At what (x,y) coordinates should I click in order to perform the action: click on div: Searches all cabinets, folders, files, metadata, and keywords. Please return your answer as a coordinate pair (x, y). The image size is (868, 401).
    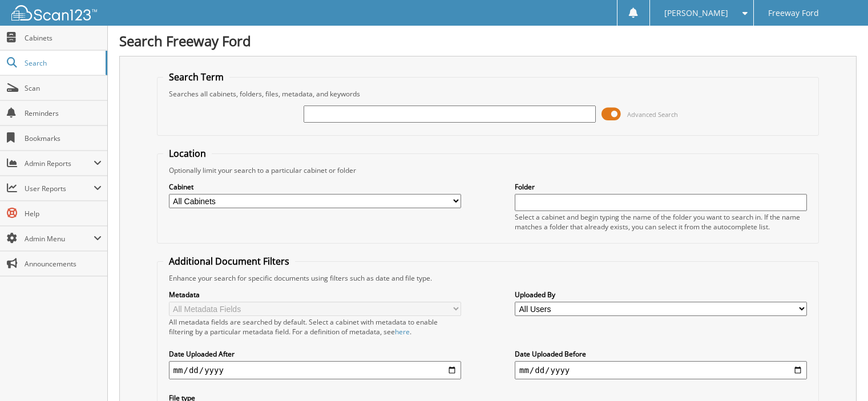
    Looking at the image, I should click on (488, 94).